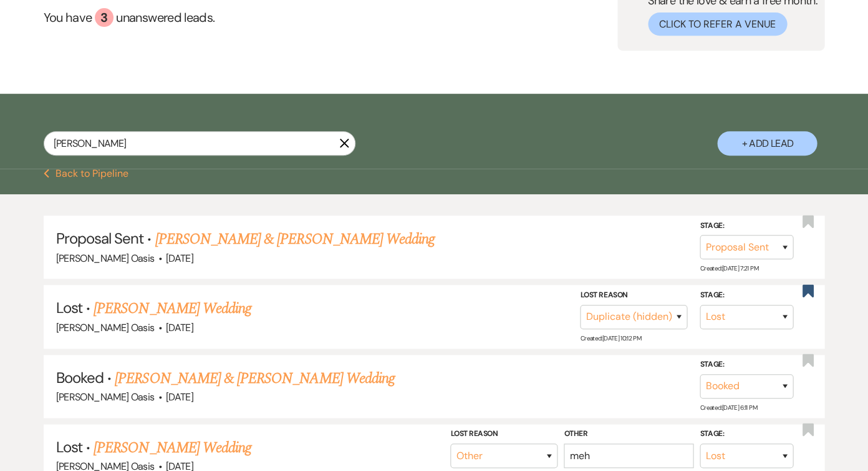 Image resolution: width=868 pixels, height=471 pixels. What do you see at coordinates (104, 17) in the screenshot?
I see `div: 3` at bounding box center [104, 17].